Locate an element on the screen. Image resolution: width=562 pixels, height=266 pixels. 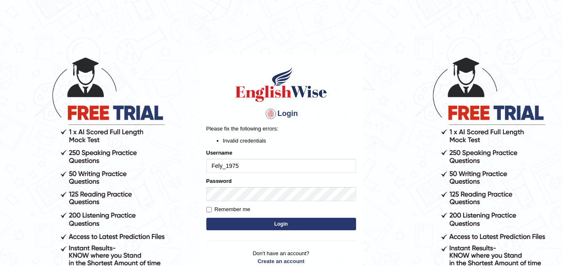
label: Password is located at coordinates (219, 181).